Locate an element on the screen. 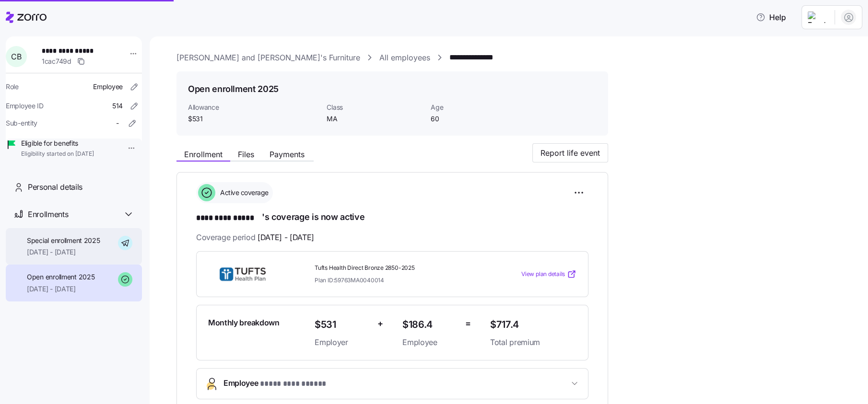 The height and width of the screenshot is (404, 868). span: 514 is located at coordinates (118, 106).